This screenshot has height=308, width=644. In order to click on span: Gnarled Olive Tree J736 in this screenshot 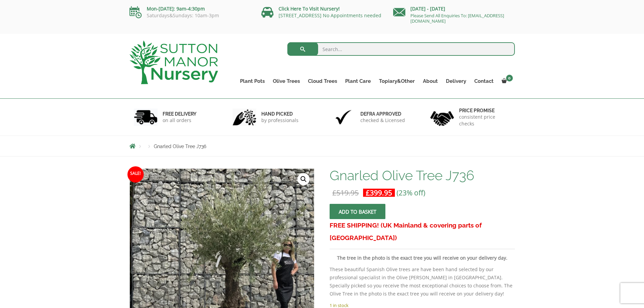, I will do `click(180, 146)`.